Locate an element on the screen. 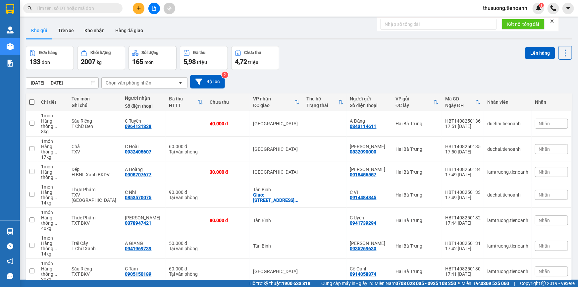 The height and width of the screenshot is (287, 578). span: 165 is located at coordinates (138, 62).